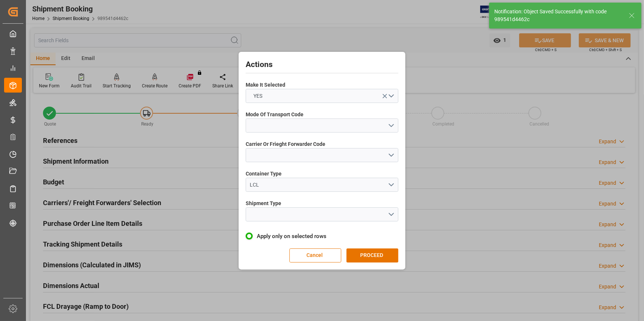 This screenshot has height=321, width=644. I want to click on span: Make It Selected, so click(265, 85).